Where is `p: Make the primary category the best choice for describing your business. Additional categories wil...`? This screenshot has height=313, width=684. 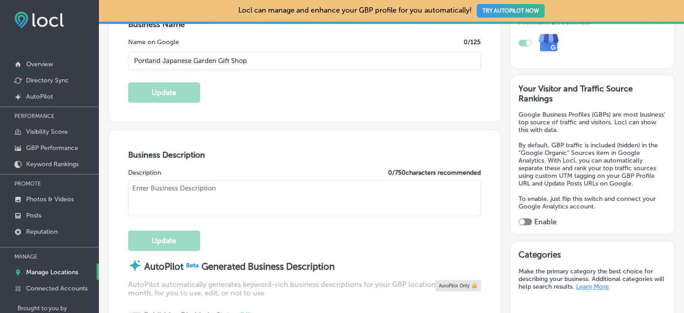 p: Make the primary category the best choice for describing your business. Additional categories wil... is located at coordinates (592, 278).